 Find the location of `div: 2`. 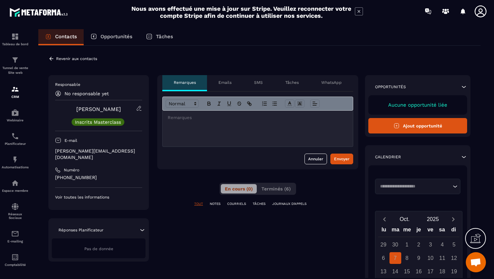

div: 2 is located at coordinates (418, 245).